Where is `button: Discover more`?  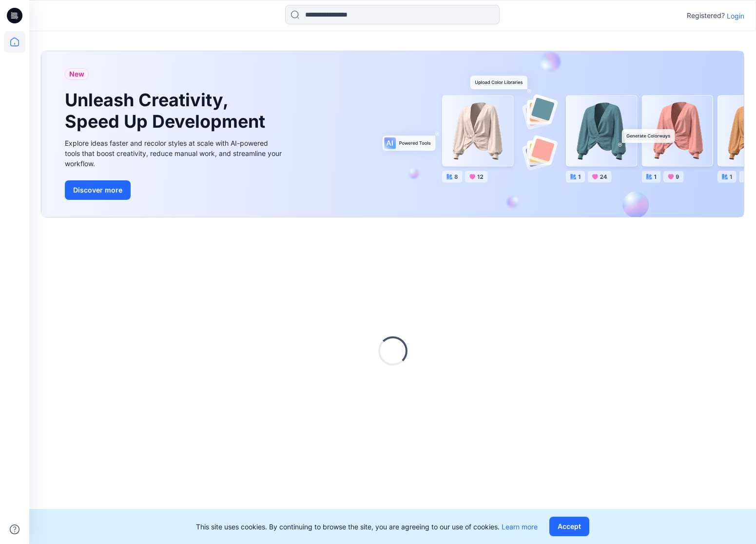
button: Discover more is located at coordinates (98, 190).